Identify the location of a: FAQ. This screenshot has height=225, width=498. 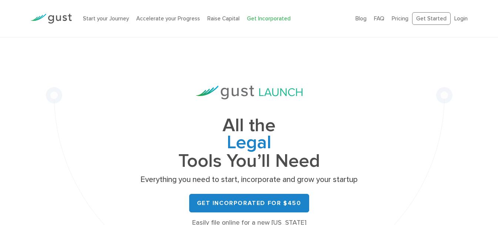
(379, 19).